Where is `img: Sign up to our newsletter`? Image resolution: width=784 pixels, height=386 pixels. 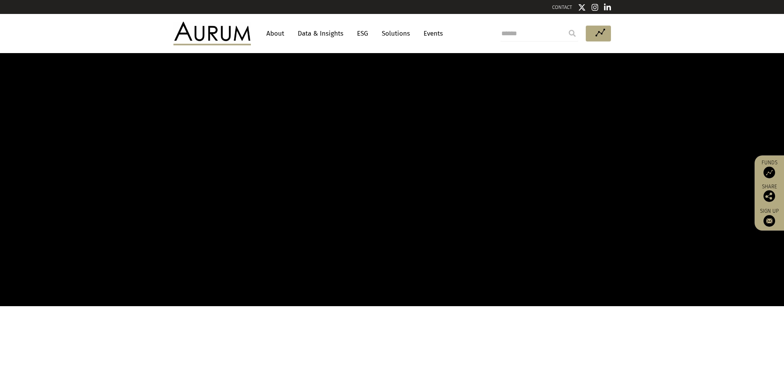 img: Sign up to our newsletter is located at coordinates (770, 221).